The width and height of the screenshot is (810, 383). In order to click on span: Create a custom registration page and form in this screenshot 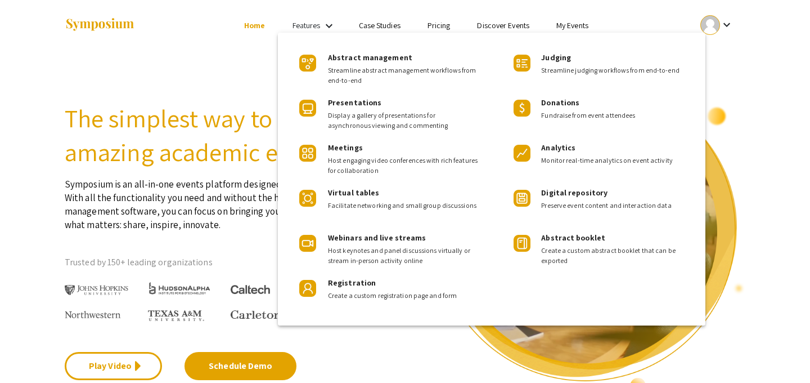, I will do `click(403, 295)`.